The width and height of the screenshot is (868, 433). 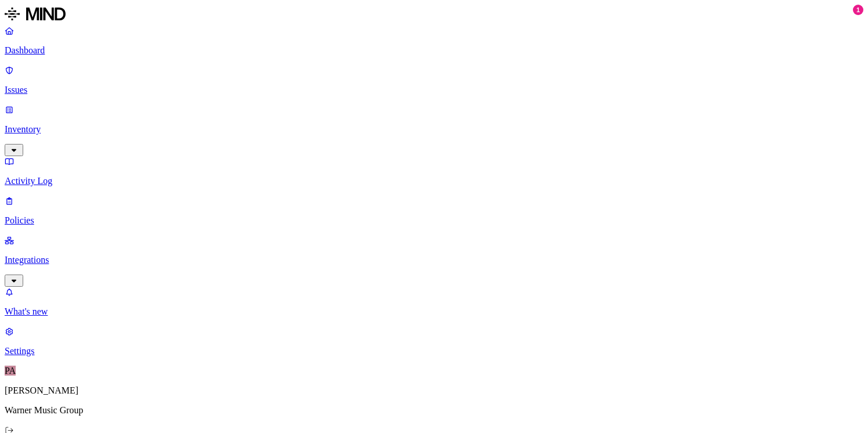 I want to click on a: Integrations, so click(x=434, y=260).